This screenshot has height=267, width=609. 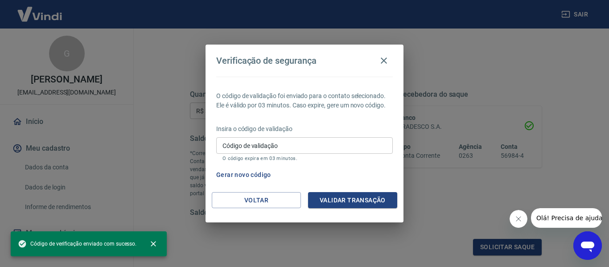 What do you see at coordinates (244, 175) in the screenshot?
I see `button: Gerar novo código` at bounding box center [244, 175].